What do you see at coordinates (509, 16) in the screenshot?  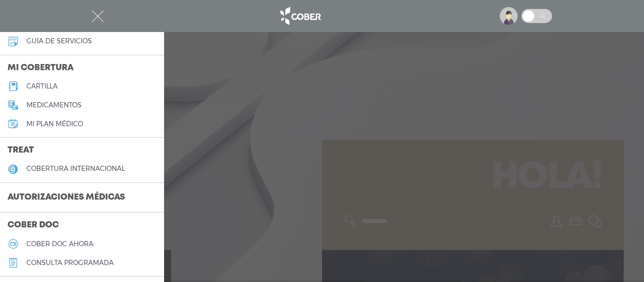 I see `img: profile-placeholder.svg` at bounding box center [509, 16].